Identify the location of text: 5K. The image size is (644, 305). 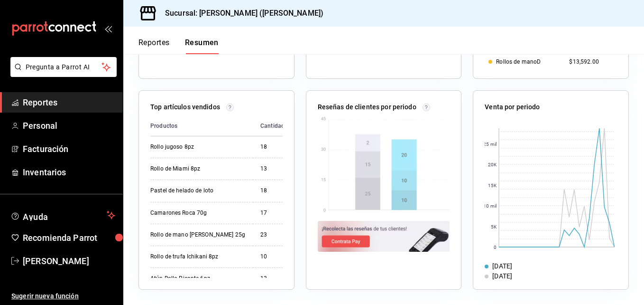
(494, 226).